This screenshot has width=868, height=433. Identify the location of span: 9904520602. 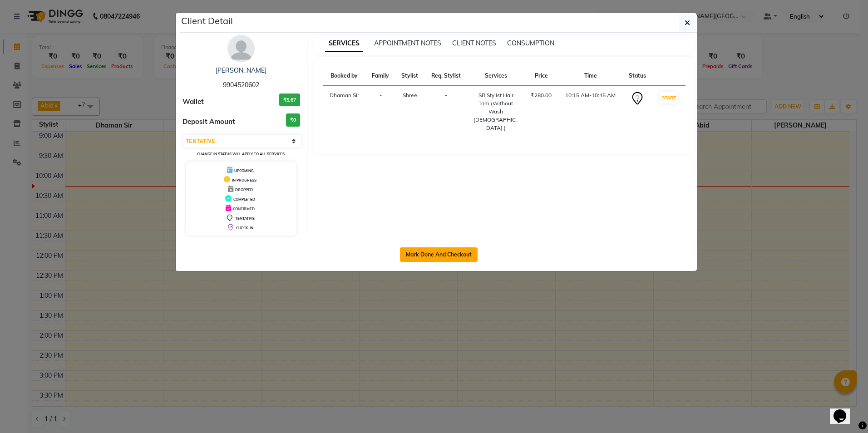
(241, 85).